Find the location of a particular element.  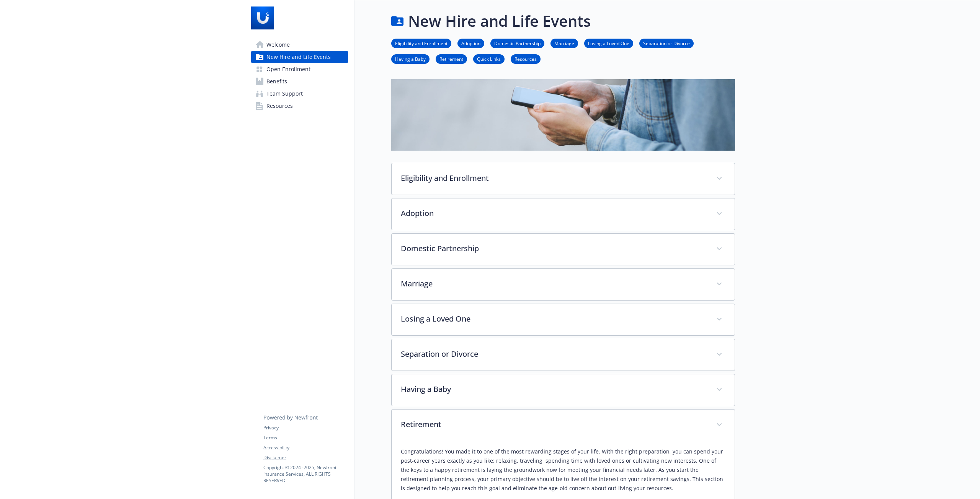

div: Adoption is located at coordinates (563, 214).